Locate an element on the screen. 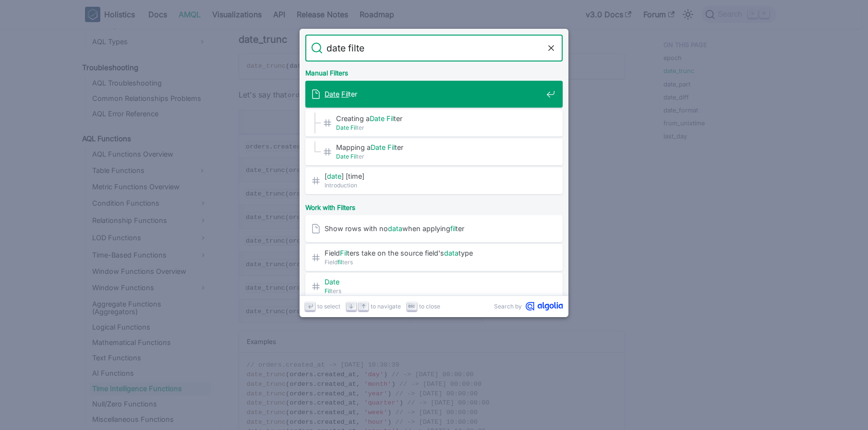 The height and width of the screenshot is (430, 868). span: [ ] [time] is located at coordinates (434, 176).